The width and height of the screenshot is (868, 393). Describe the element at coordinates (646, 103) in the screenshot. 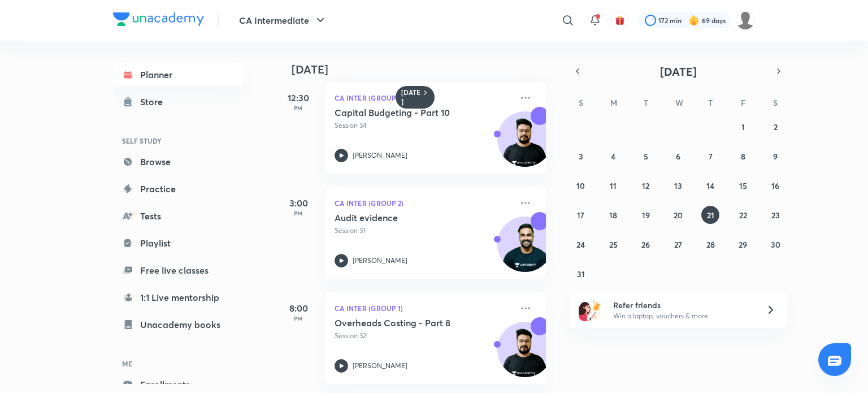

I see `abbr: Tuesday` at that location.